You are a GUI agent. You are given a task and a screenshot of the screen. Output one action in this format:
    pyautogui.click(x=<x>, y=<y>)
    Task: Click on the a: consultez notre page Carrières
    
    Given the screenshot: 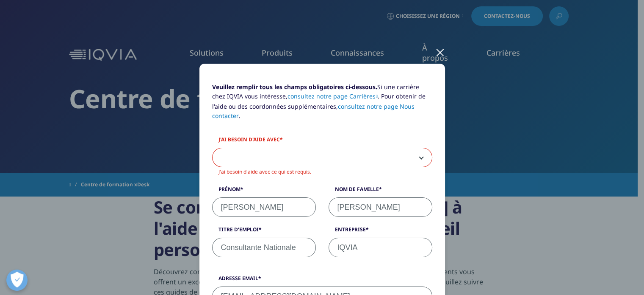 What is the action you would take?
    pyautogui.click(x=333, y=96)
    